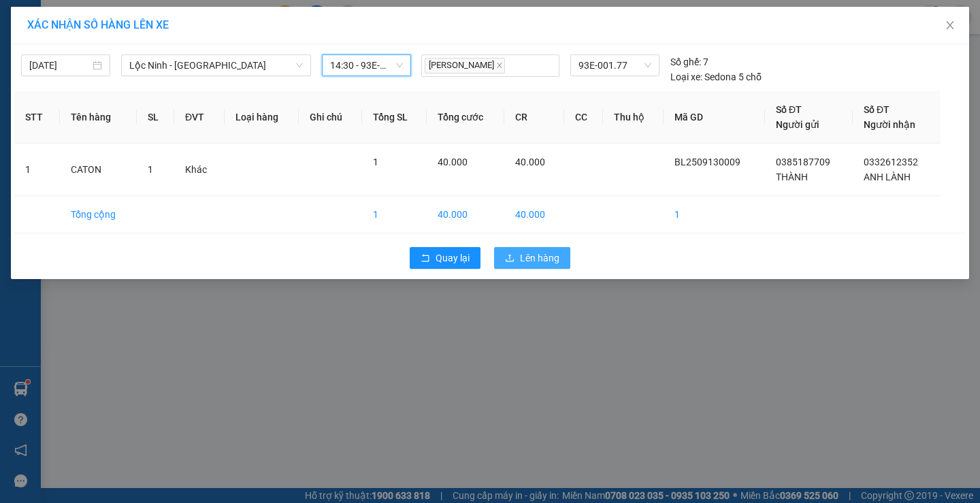 This screenshot has height=503, width=980. Describe the element at coordinates (395, 117) in the screenshot. I see `th: Tổng SL` at that location.